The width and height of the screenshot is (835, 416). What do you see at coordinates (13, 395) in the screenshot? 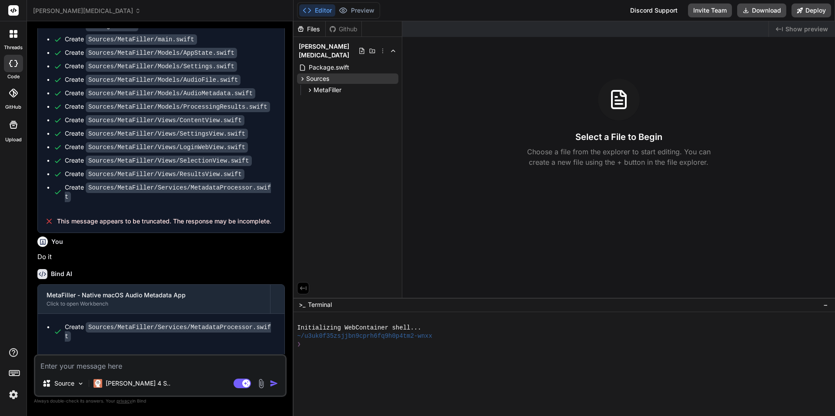
I see `img: settings` at bounding box center [13, 395].